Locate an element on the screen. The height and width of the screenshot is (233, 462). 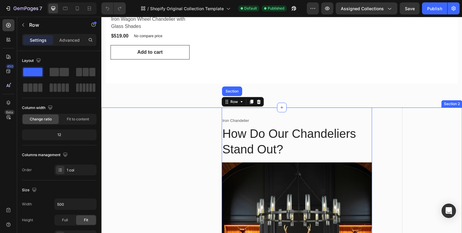
span: Fit is located at coordinates (86, 220).